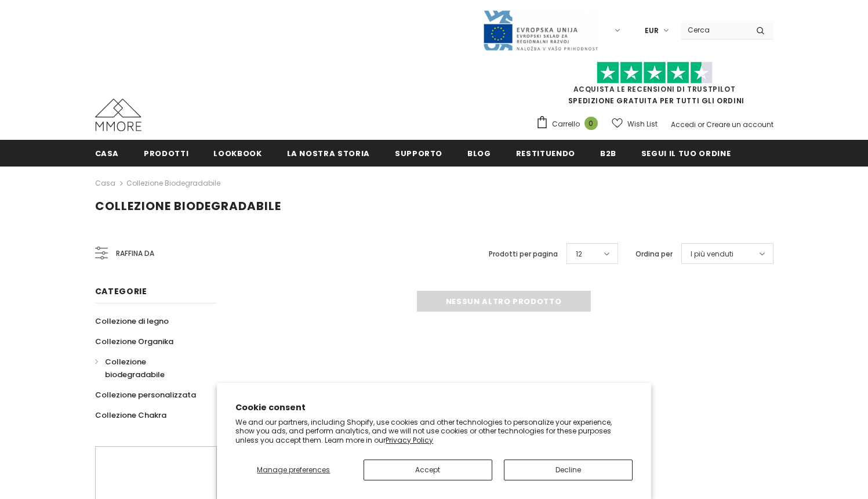 This screenshot has width=868, height=499. I want to click on span: Manage preferences, so click(293, 469).